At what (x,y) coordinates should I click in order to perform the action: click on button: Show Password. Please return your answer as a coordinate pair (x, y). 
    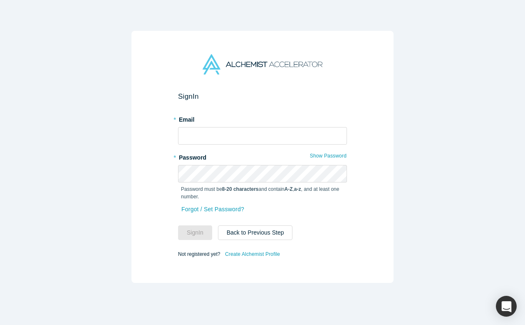
    Looking at the image, I should click on (328, 156).